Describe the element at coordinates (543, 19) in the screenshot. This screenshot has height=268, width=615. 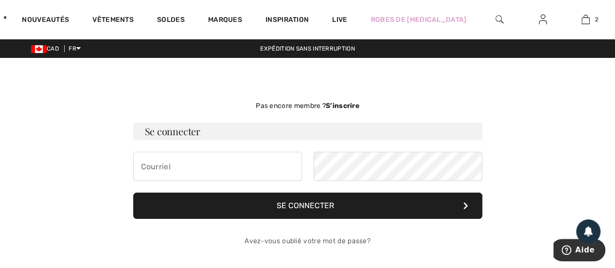
I see `img: Mes infos` at that location.